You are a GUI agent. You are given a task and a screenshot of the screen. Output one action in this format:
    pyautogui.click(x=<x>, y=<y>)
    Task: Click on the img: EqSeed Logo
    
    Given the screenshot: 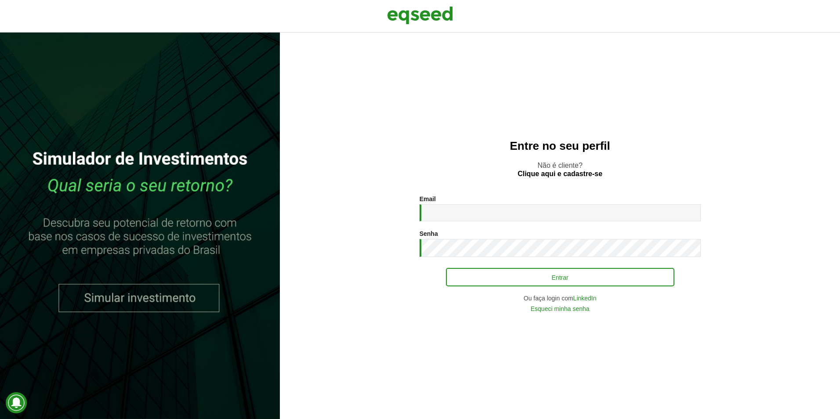 What is the action you would take?
    pyautogui.click(x=420, y=15)
    